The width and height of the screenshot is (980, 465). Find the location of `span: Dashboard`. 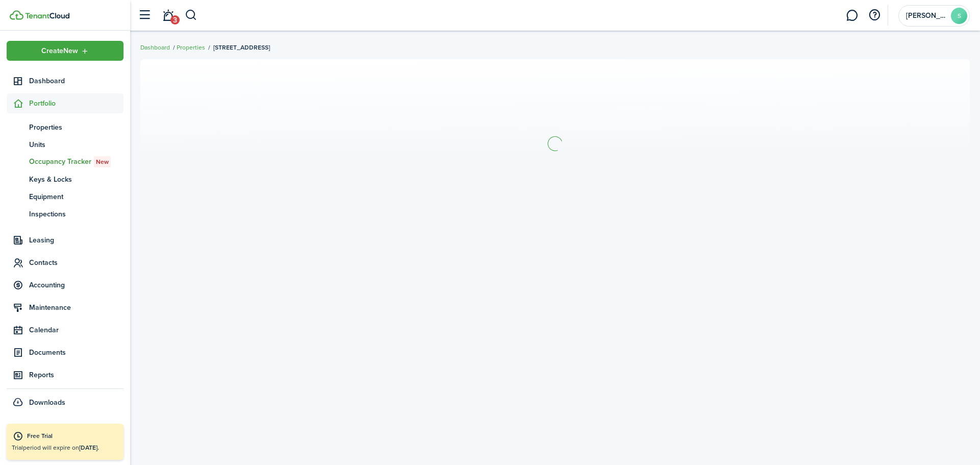

span: Dashboard is located at coordinates (76, 80).